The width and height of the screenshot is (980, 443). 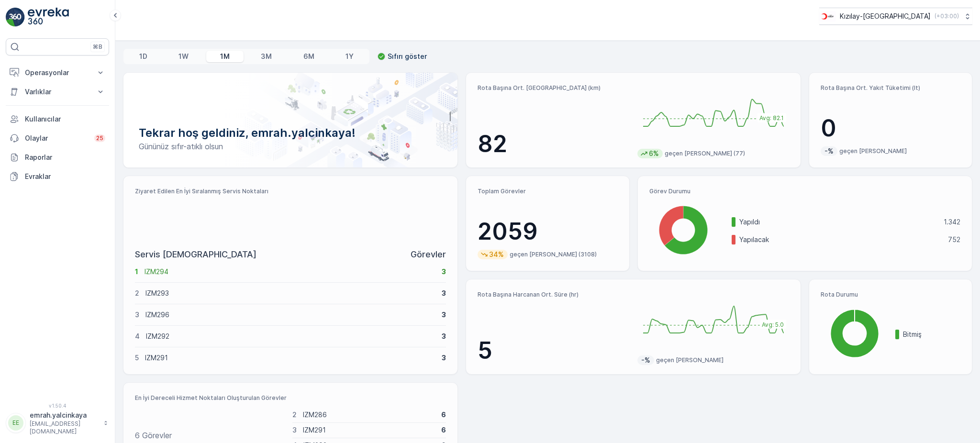 I want to click on p: Rota Başına Ort. Yakıt Tüketimi (lt), so click(x=890, y=88).